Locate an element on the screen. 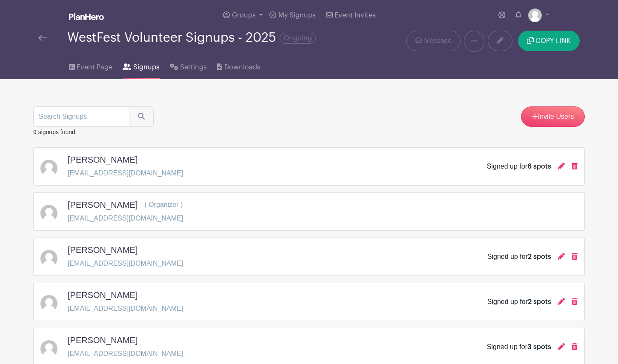  input: Search Signups is located at coordinates (82, 117).